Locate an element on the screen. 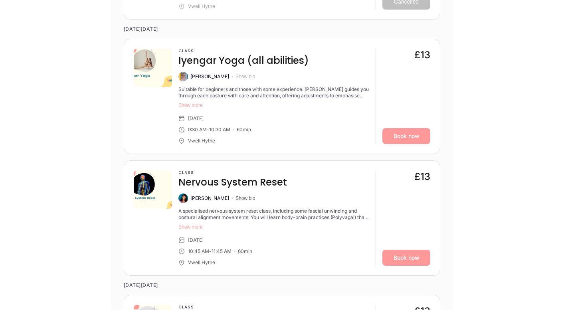 The height and width of the screenshot is (310, 564). div: 9:30 AM is located at coordinates (197, 130).